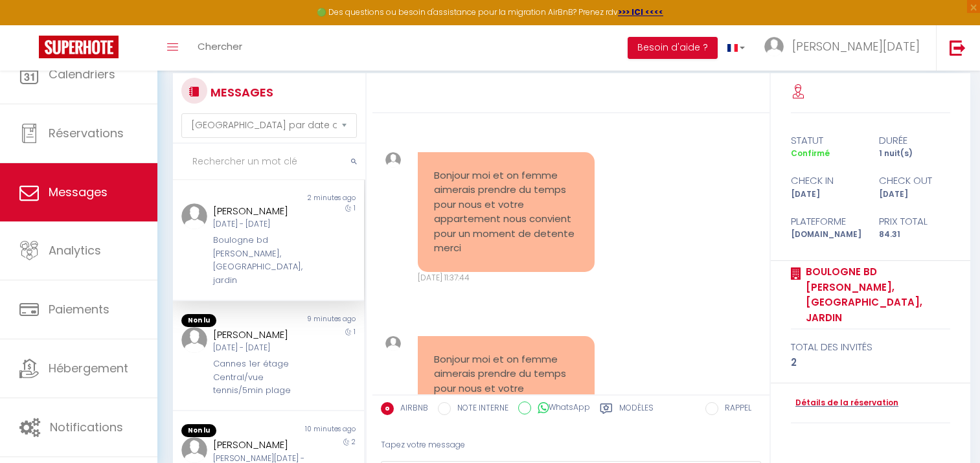 The image size is (980, 463). What do you see at coordinates (915, 234) in the screenshot?
I see `div: 84.31` at bounding box center [915, 234].